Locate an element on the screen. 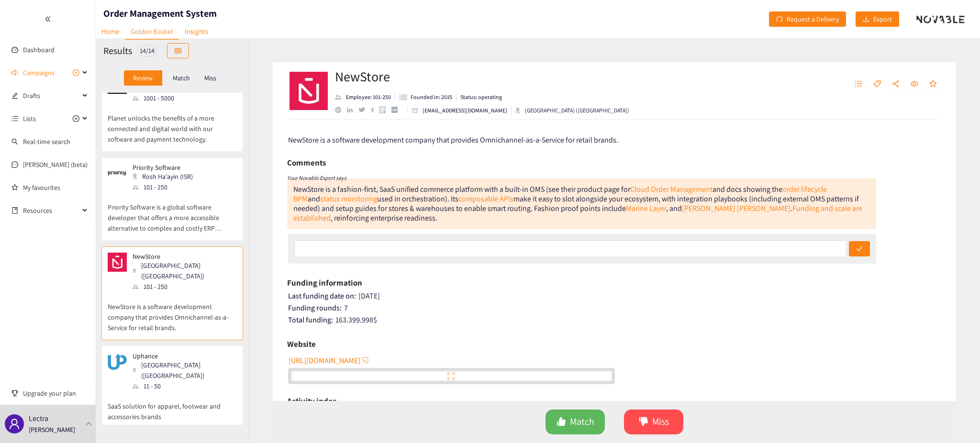 The image size is (980, 443). span: redo is located at coordinates (779, 20).